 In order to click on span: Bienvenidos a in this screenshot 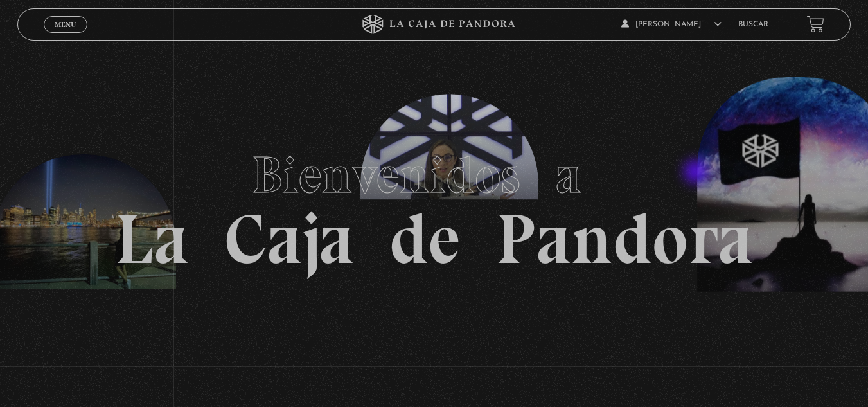, I will do `click(434, 174)`.